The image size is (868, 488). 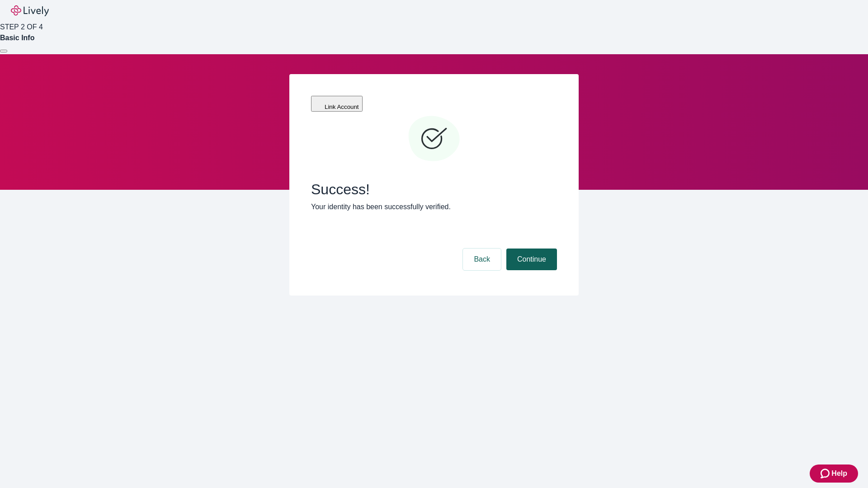 I want to click on button: Continue, so click(x=532, y=259).